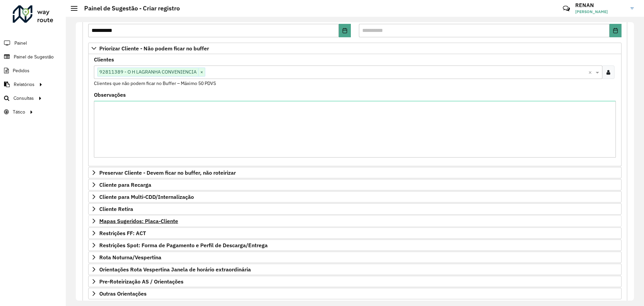 The width and height of the screenshot is (644, 306). Describe the element at coordinates (148, 72) in the screenshot. I see `span: 92811389 - O H LAGRANHA CONVENIENCIA` at that location.